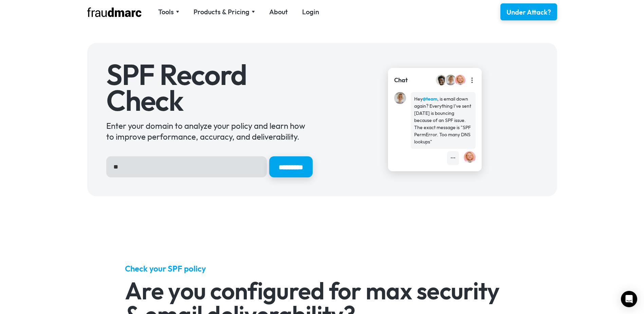  Describe the element at coordinates (529, 12) in the screenshot. I see `a: Under Attack?` at that location.